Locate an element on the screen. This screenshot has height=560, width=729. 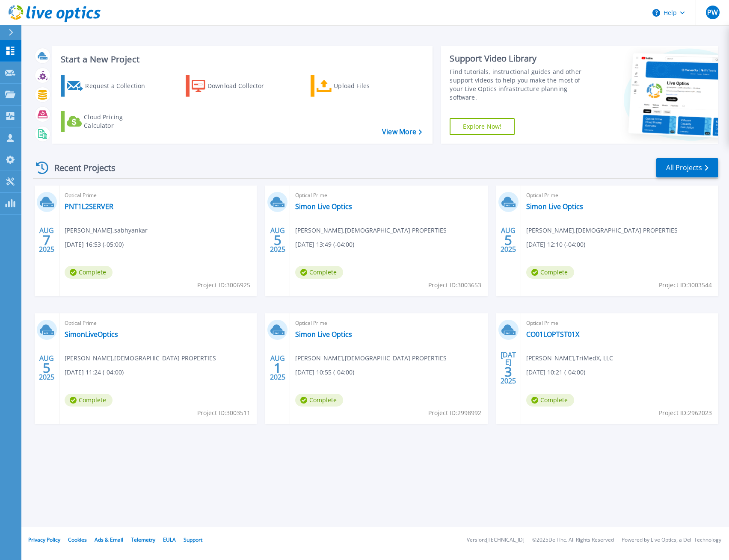
a: Telemetry is located at coordinates (143, 540).